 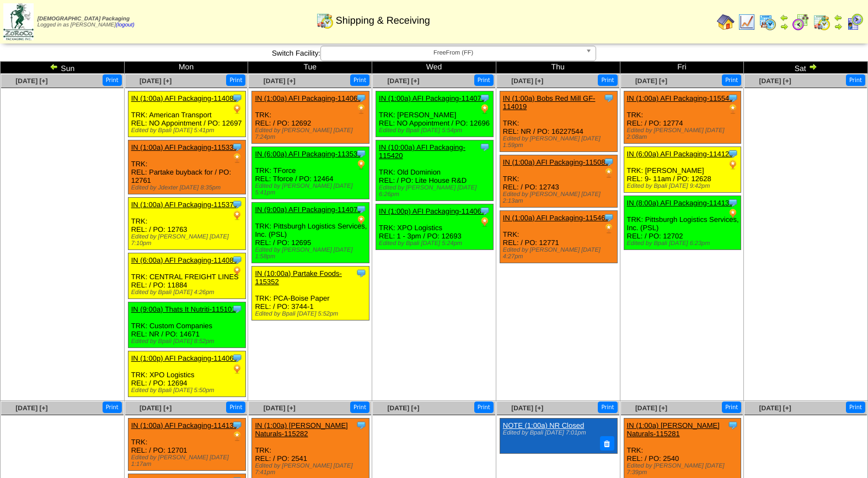 I want to click on td: Thu, so click(x=558, y=68).